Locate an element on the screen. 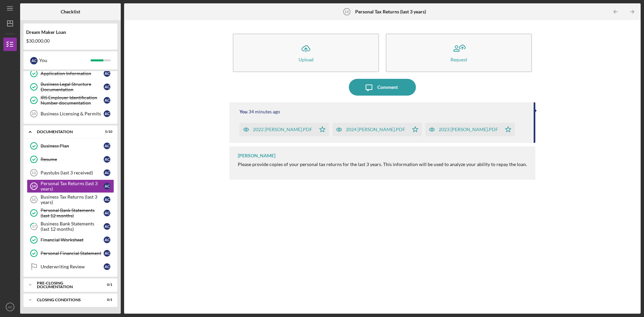 This screenshot has width=644, height=317. div: Request is located at coordinates (458, 60).